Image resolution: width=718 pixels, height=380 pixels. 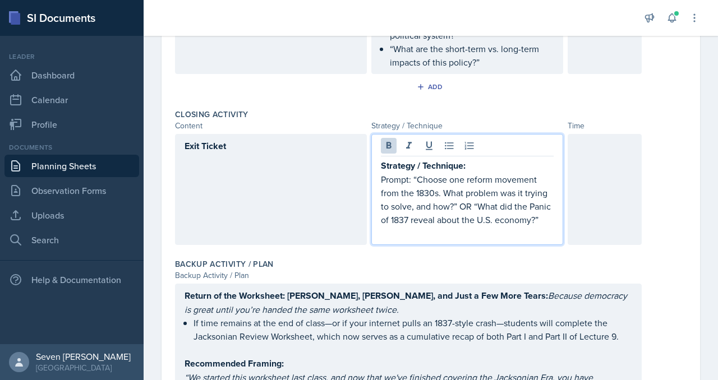 What do you see at coordinates (72, 124) in the screenshot?
I see `a: Profile` at bounding box center [72, 124].